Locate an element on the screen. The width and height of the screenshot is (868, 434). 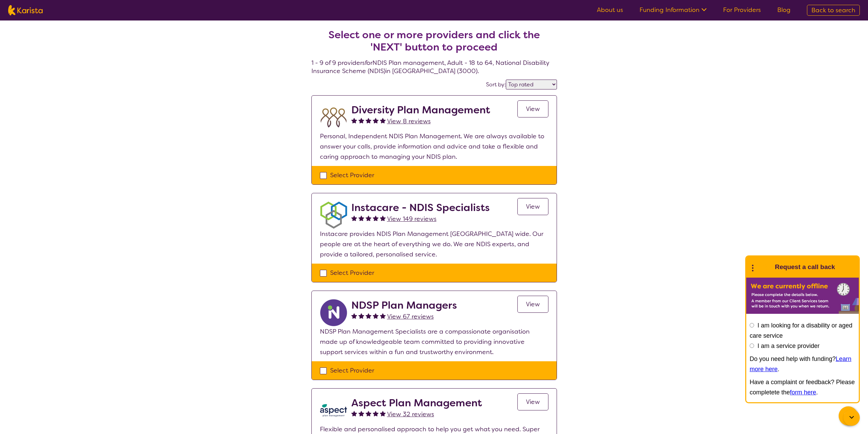
button: Channel Menu is located at coordinates (848, 415).